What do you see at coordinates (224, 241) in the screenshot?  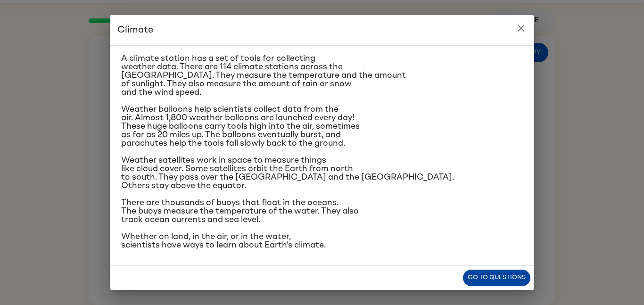 I see `span: Whether on land, in the air, or in the water, scientists have ways to learn about Earth’s climate.` at bounding box center [224, 241].